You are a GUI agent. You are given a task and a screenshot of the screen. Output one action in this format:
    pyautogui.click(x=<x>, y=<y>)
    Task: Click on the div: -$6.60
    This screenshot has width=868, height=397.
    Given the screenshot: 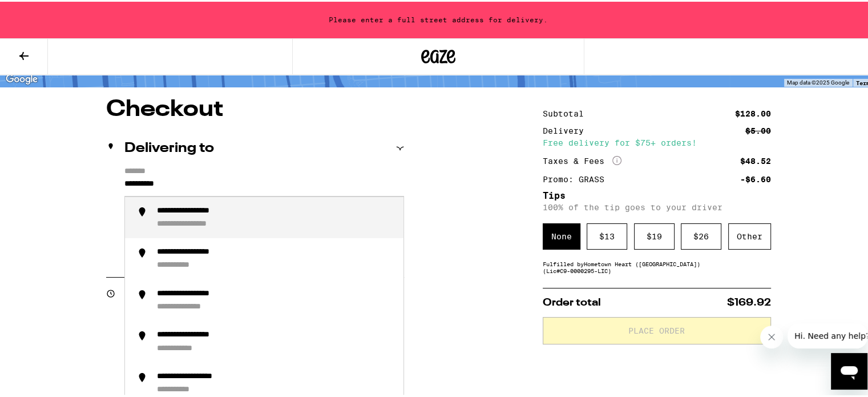 What is the action you would take?
    pyautogui.click(x=756, y=178)
    